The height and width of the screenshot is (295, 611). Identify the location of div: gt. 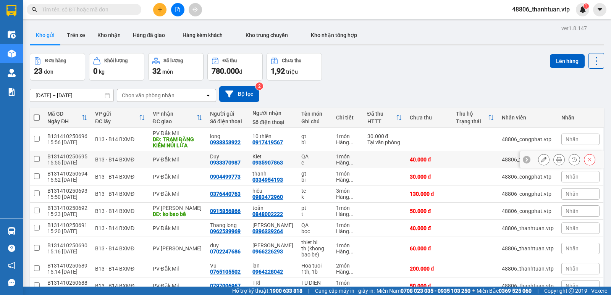
(315, 174).